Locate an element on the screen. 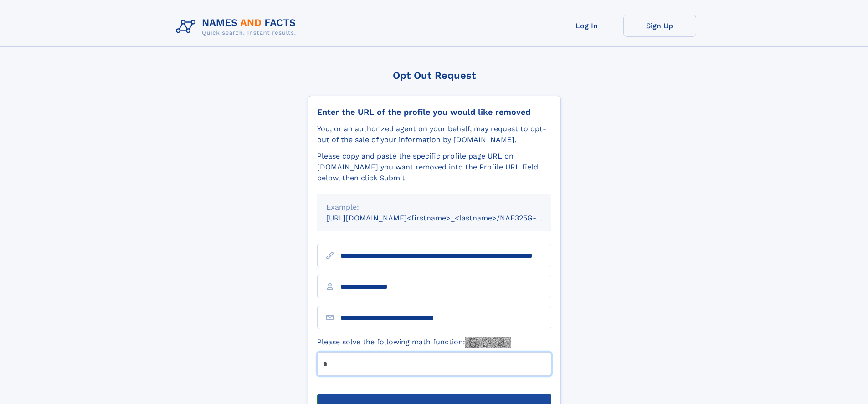 This screenshot has height=404, width=868. div: You, or an authorized agent on your behalf, may request to opt-out of the sale of your informatio... is located at coordinates (434, 135).